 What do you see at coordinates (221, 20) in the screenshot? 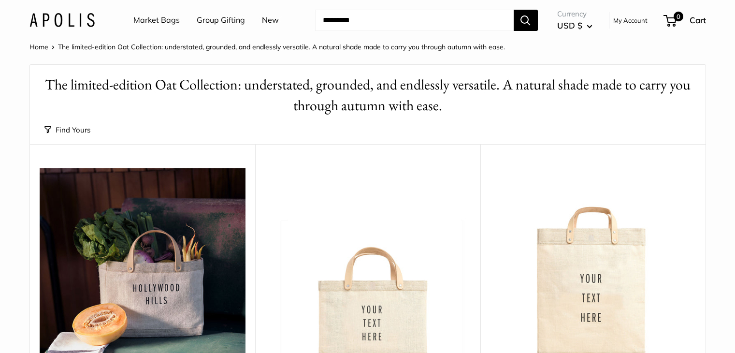
I see `a: Group Gifting` at bounding box center [221, 20].